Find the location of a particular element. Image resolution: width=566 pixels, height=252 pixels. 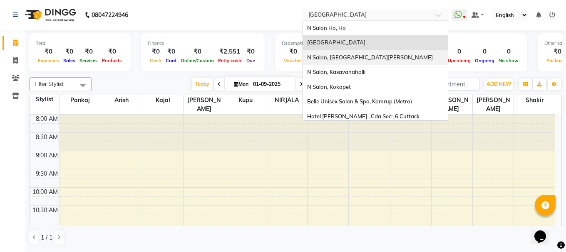

div: Stylist is located at coordinates (44, 99).